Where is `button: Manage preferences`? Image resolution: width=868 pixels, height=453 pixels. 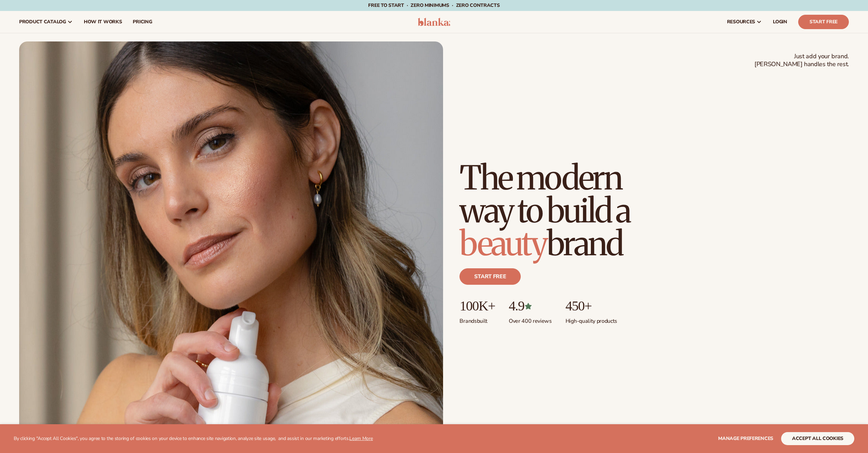
button: Manage preferences is located at coordinates (746, 438).